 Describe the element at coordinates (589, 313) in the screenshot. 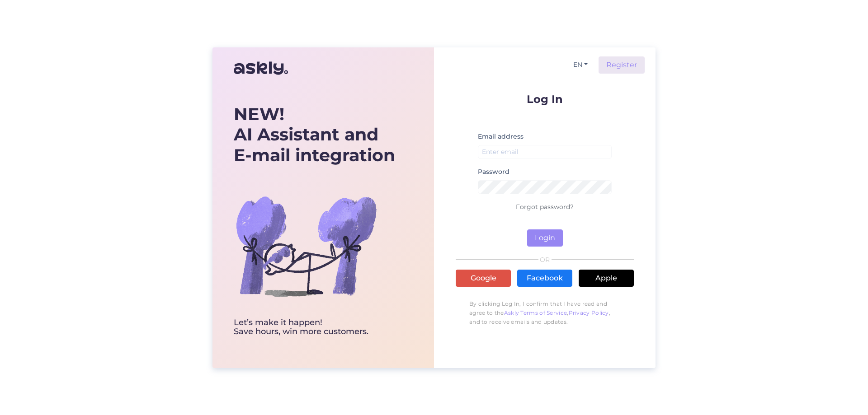

I see `a: Privacy Policy` at that location.